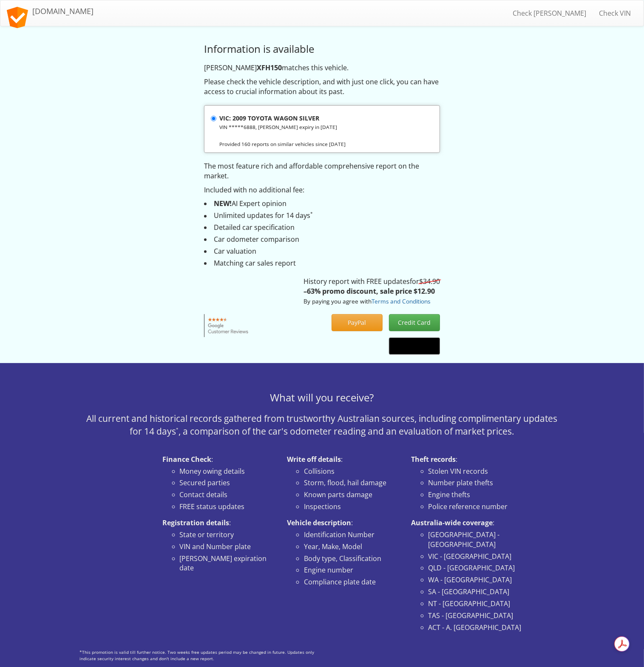  What do you see at coordinates (322, 215) in the screenshot?
I see `li: Unlimited updates for 14 days` at bounding box center [322, 215].